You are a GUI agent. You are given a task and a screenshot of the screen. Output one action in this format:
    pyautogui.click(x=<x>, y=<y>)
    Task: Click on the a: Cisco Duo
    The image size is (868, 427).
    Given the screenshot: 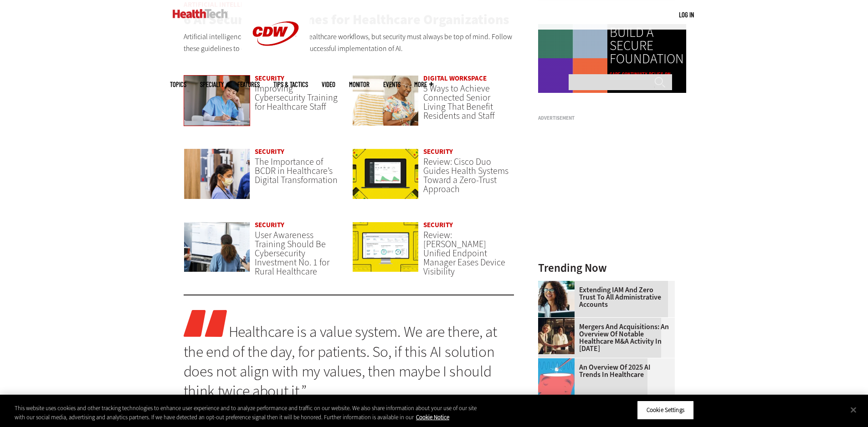 What is the action you would take?
    pyautogui.click(x=386, y=178)
    